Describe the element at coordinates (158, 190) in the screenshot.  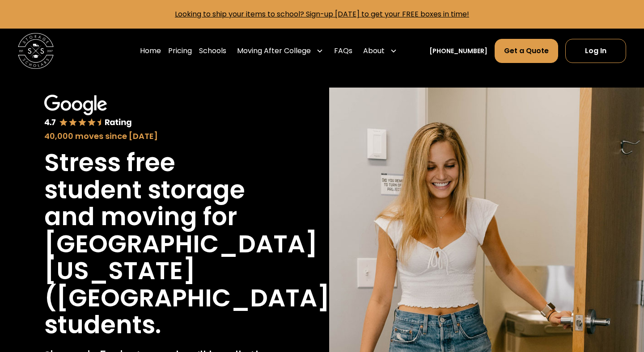
I see `h1: Stress free student storage and moving for` at that location.